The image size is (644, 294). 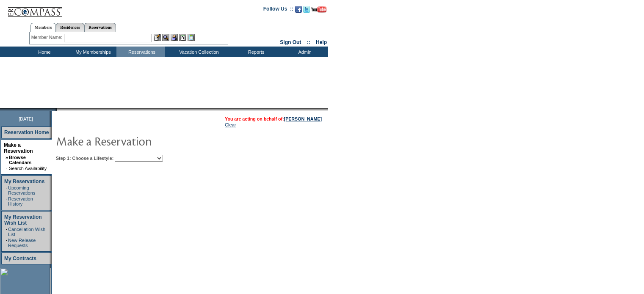 I want to click on a: Search Availability, so click(x=27, y=168).